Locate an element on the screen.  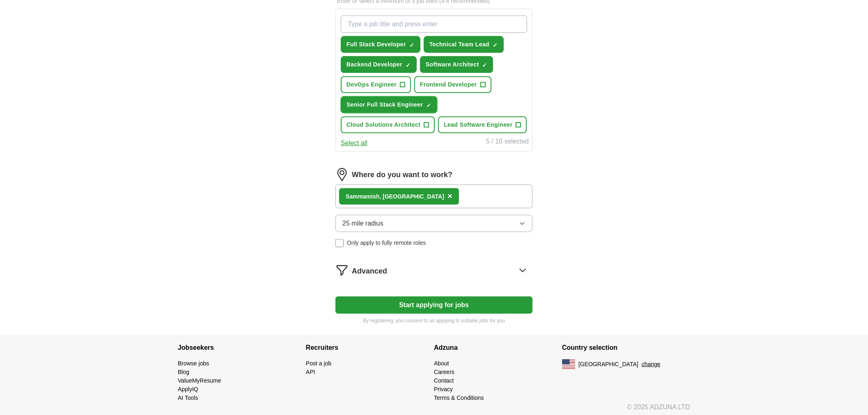
button: DevOps Engineer is located at coordinates (376, 85).